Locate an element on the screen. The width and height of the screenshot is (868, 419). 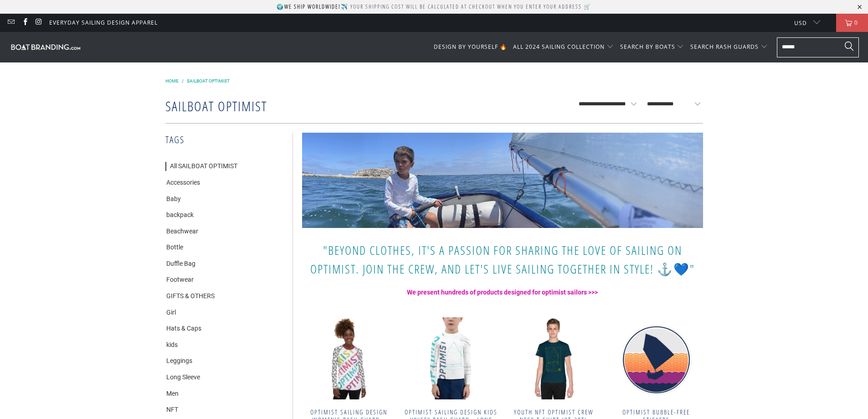
p: 🌍 ✈️ Your shipping cost will be calculated at checkout when you enter your address 🛒 is located at coordinates (434, 7).